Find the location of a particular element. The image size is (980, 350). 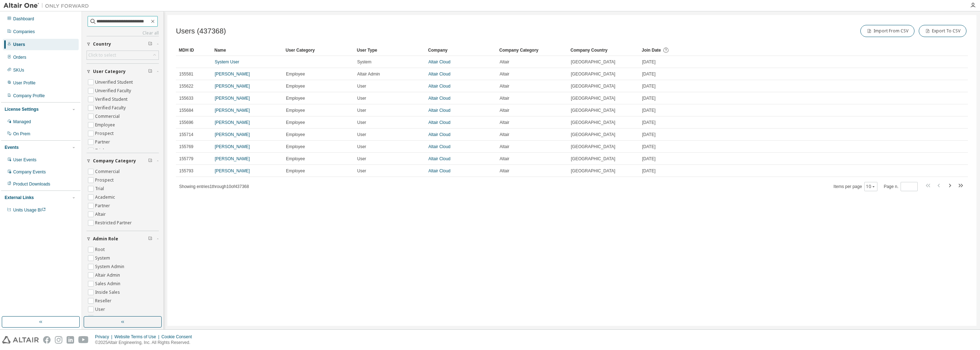

label: System is located at coordinates (103, 258).